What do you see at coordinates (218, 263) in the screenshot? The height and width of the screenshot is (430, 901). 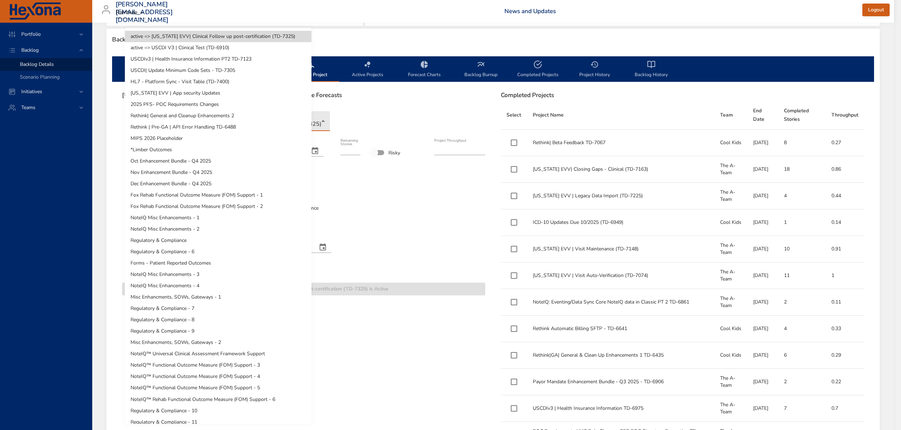 I see `li: Forms - Patient Reported Outcomes` at bounding box center [218, 263].